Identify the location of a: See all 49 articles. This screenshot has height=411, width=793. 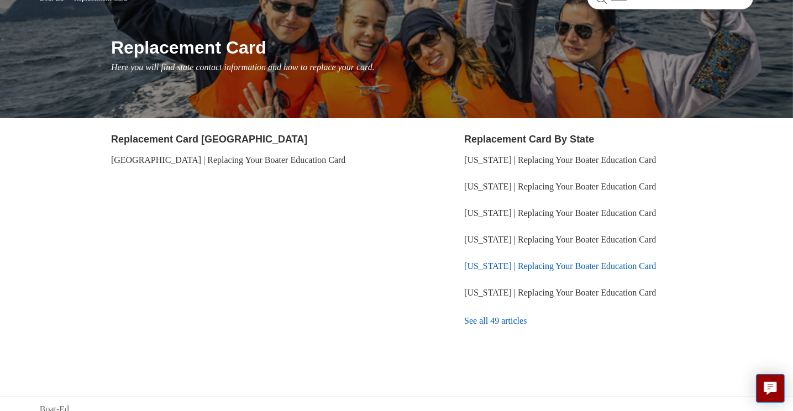
(608, 321).